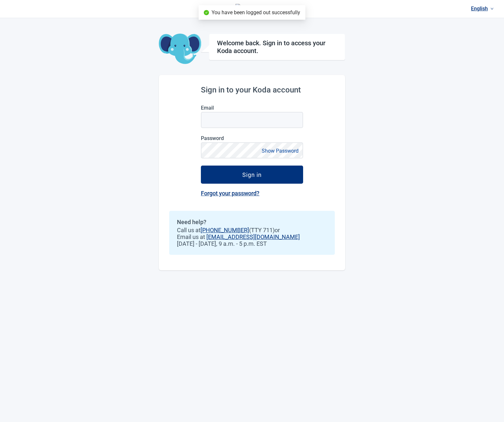 This screenshot has width=504, height=422. What do you see at coordinates (252, 108) in the screenshot?
I see `label: Email` at bounding box center [252, 108].